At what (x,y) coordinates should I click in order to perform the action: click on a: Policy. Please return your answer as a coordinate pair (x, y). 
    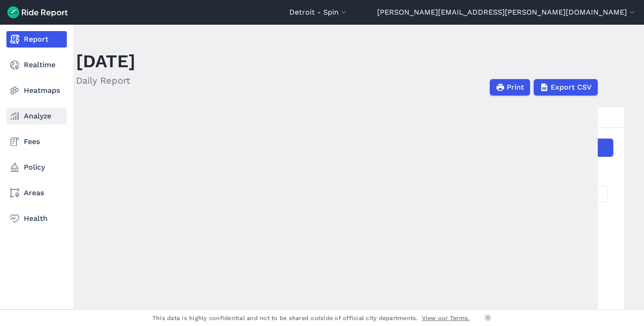
    Looking at the image, I should click on (36, 167).